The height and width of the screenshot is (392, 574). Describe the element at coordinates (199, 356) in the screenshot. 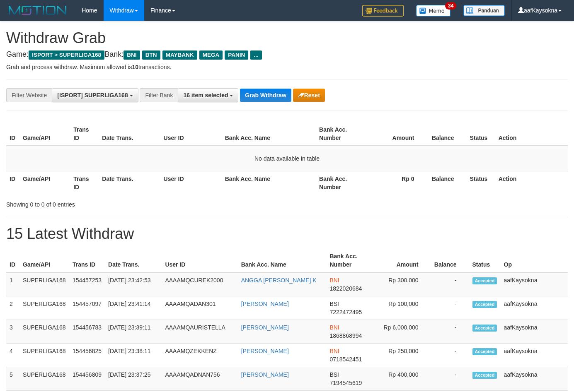

I see `td: AAAAMQZEKKENZ` at that location.